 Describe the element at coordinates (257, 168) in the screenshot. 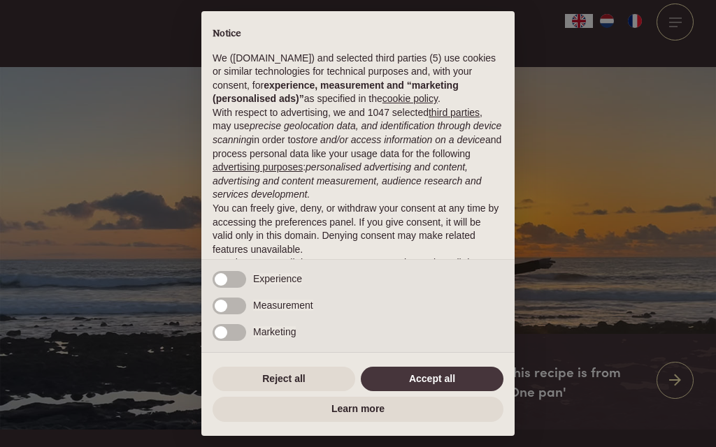

I see `button: advertising purposes` at that location.